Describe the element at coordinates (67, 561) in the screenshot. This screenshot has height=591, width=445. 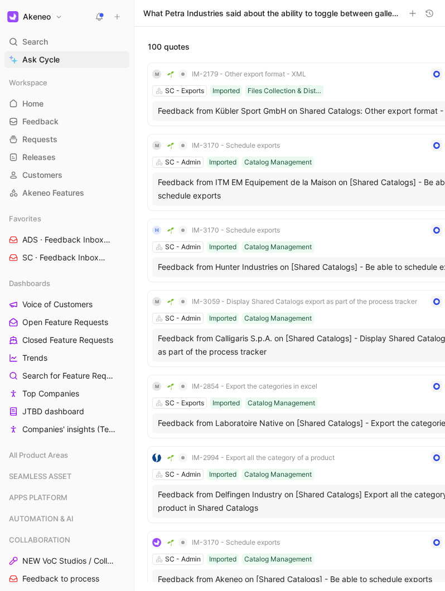
I see `a: NEW VoC Studios / Collaboration` at that location.